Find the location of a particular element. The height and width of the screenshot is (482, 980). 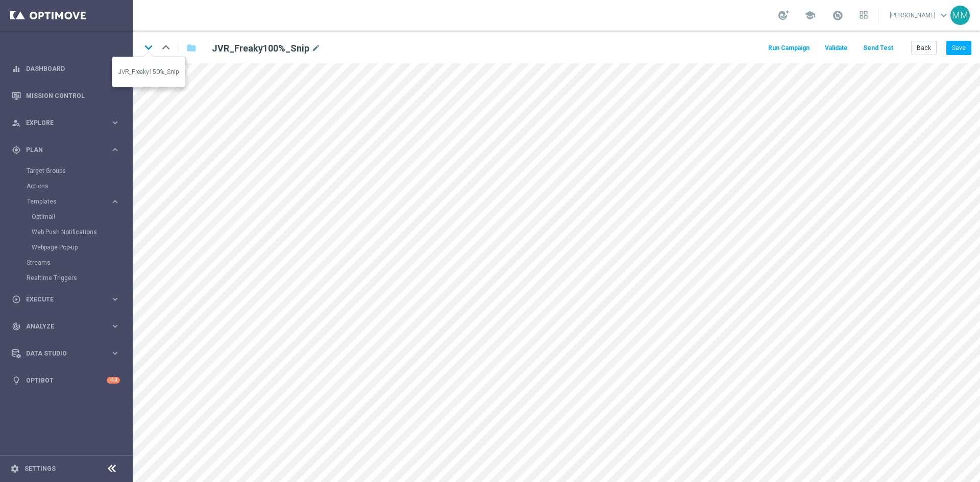

a: Web Push Notifications is located at coordinates (69, 232).